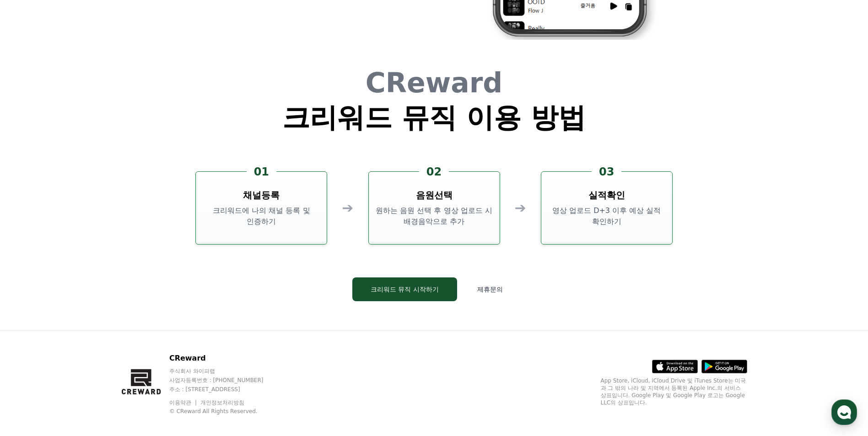 Image resolution: width=868 pixels, height=436 pixels. I want to click on h1: CReward, so click(434, 83).